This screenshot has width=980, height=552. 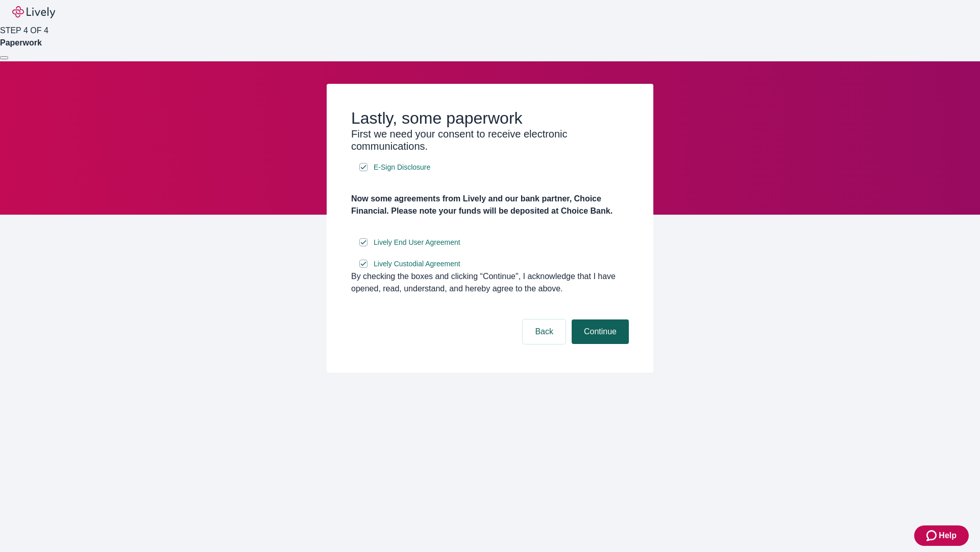 I want to click on button: Zendesk support iconHelp, so click(x=941, y=535).